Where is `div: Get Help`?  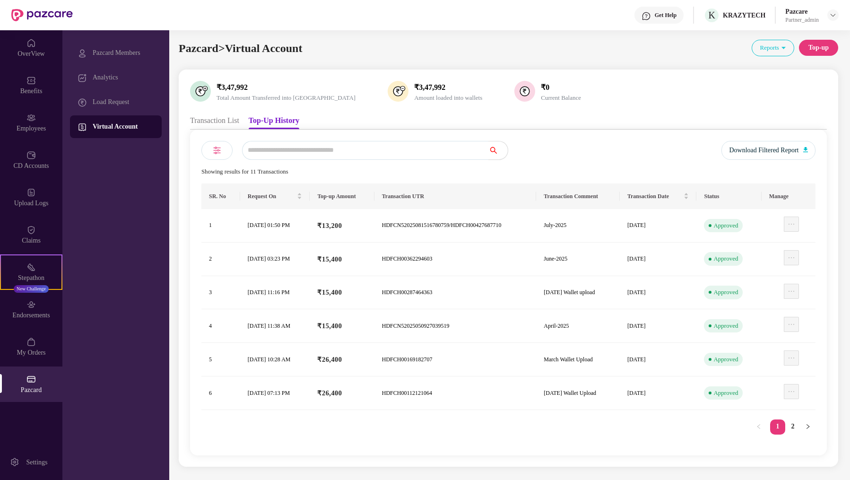 div: Get Help is located at coordinates (661, 15).